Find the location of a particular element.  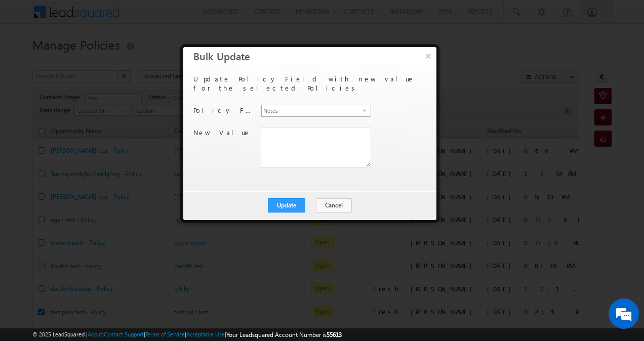

a: Terms of Service is located at coordinates (165, 334).